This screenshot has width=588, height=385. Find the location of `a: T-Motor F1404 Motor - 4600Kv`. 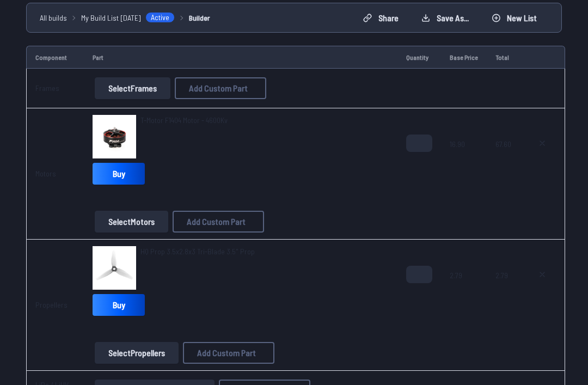

a: T-Motor F1404 Motor - 4600Kv is located at coordinates (184, 120).